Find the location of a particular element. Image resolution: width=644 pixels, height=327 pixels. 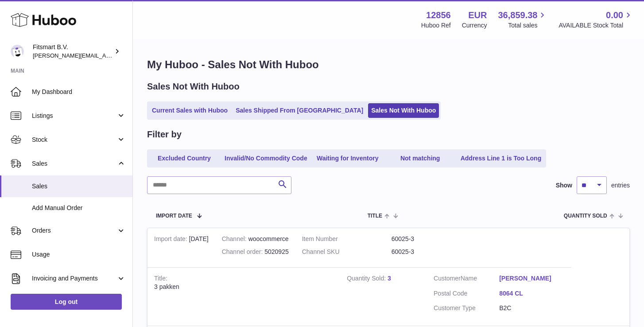

a: 3 is located at coordinates (389, 278).